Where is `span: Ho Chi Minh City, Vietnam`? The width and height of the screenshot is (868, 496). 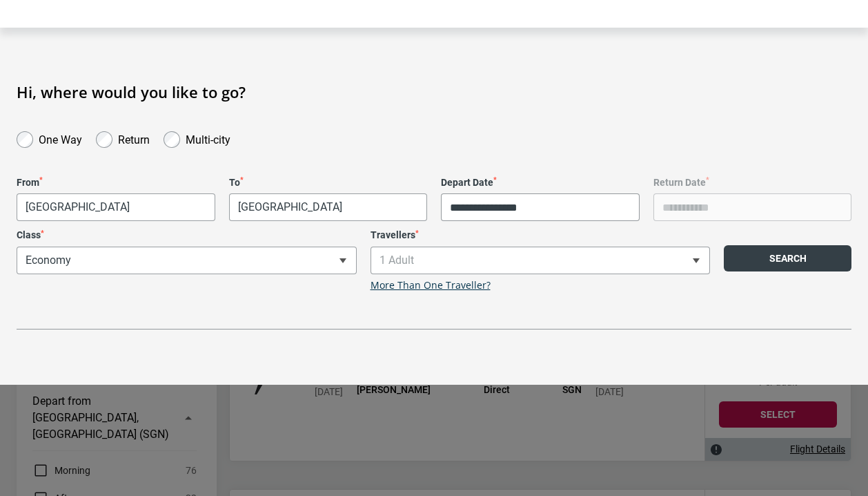
span: Ho Chi Minh City, Vietnam is located at coordinates (116, 207).